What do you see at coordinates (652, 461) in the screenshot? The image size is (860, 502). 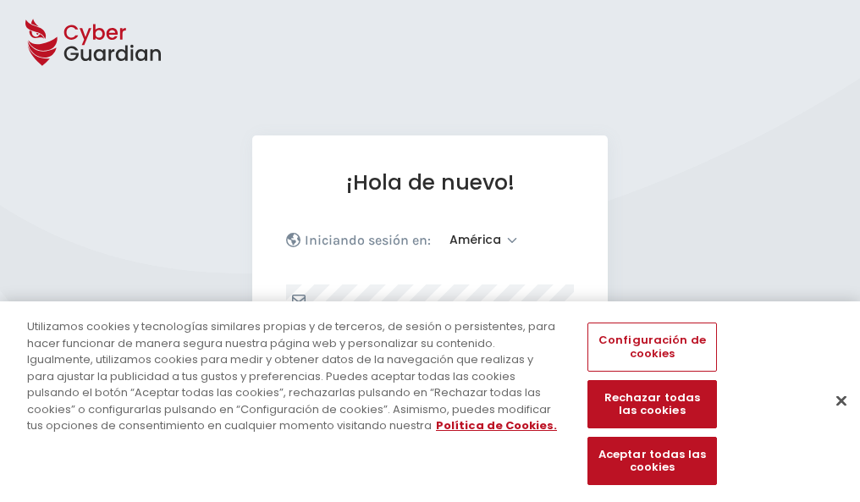 I see `button: Aceptar todas las cookies` at bounding box center [652, 461].